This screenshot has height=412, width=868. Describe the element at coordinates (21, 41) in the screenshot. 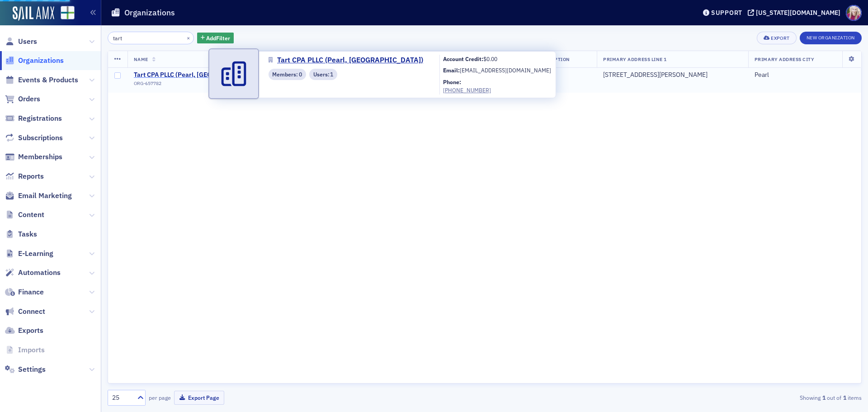

I see `a: Users` at that location.